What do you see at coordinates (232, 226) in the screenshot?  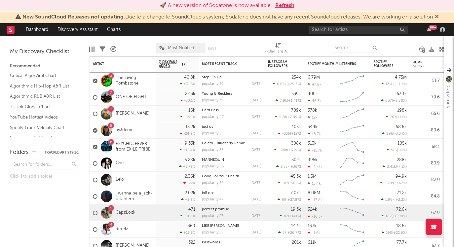 I see `div: LIKE JORDAN` at bounding box center [232, 226].